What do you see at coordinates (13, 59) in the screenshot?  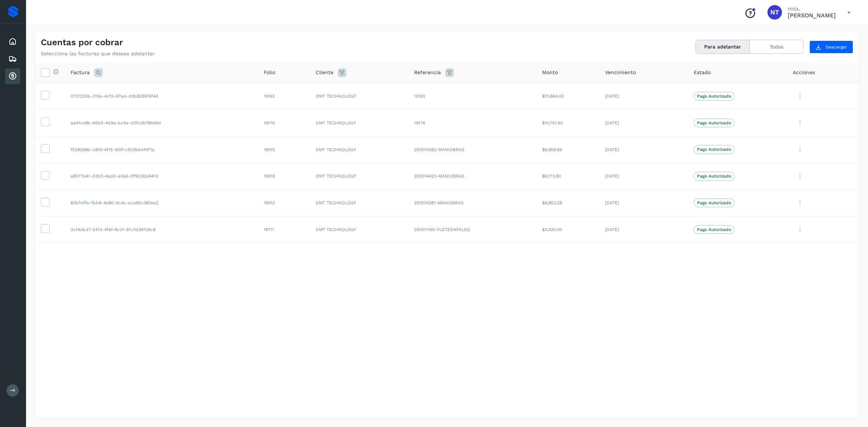 I see `div: Embarques` at bounding box center [13, 59].